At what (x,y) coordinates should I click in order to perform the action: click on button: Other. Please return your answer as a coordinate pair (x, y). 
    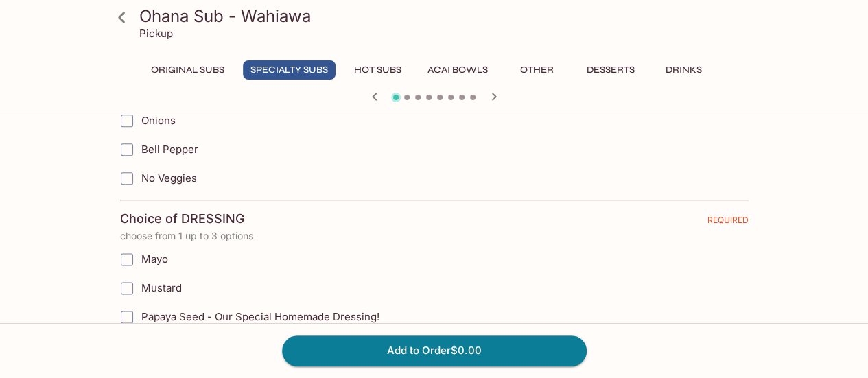
    Looking at the image, I should click on (537, 70).